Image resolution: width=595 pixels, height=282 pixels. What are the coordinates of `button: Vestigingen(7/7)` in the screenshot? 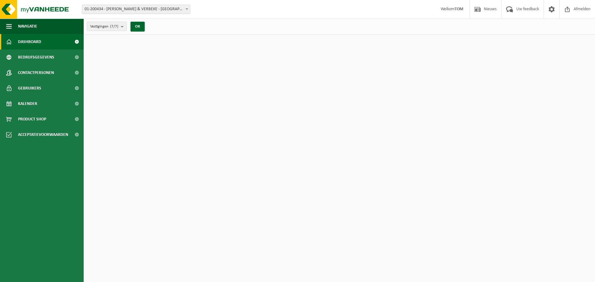 It's located at (107, 26).